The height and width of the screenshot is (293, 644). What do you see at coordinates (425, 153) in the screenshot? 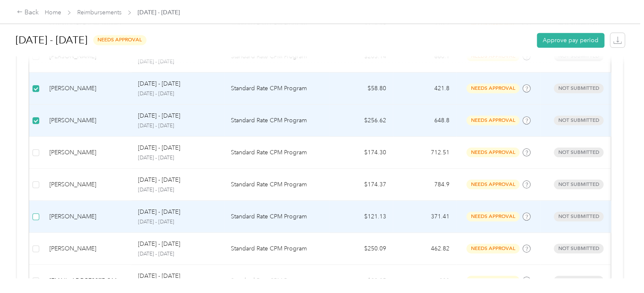
I see `td: 712.51` at bounding box center [425, 153].